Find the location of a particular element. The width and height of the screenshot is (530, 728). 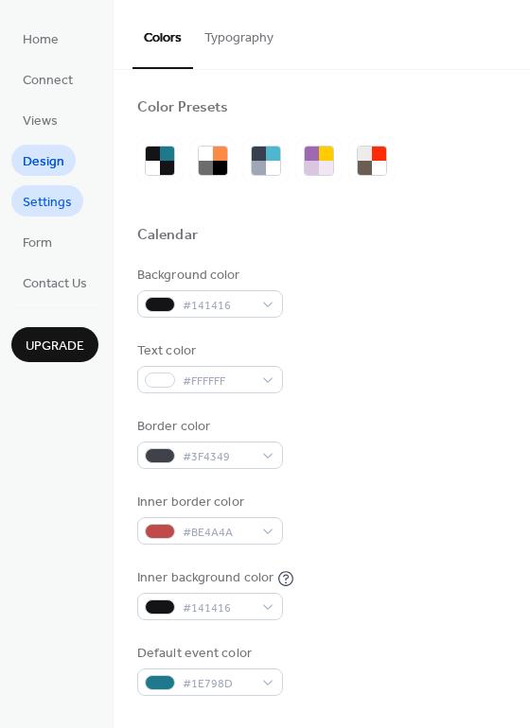

div: Color Presets is located at coordinates (183, 108).